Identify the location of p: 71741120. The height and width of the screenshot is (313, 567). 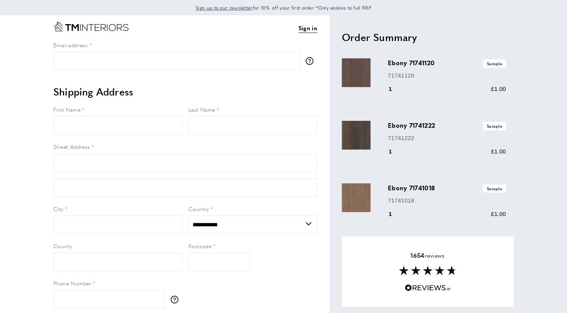
(447, 76).